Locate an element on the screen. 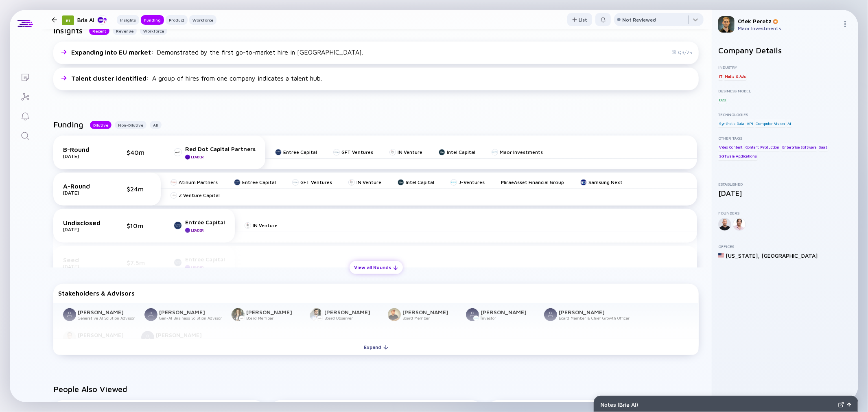  div: Established is located at coordinates (785, 184).